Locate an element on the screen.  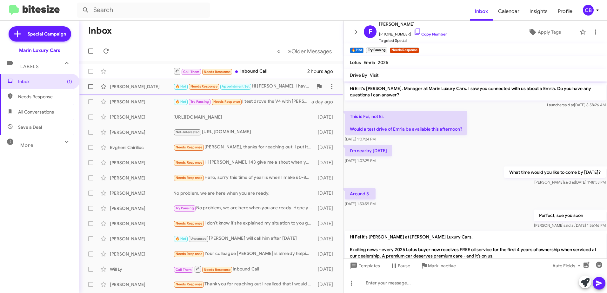
div: Marin Luxury Cars is located at coordinates (40, 50).